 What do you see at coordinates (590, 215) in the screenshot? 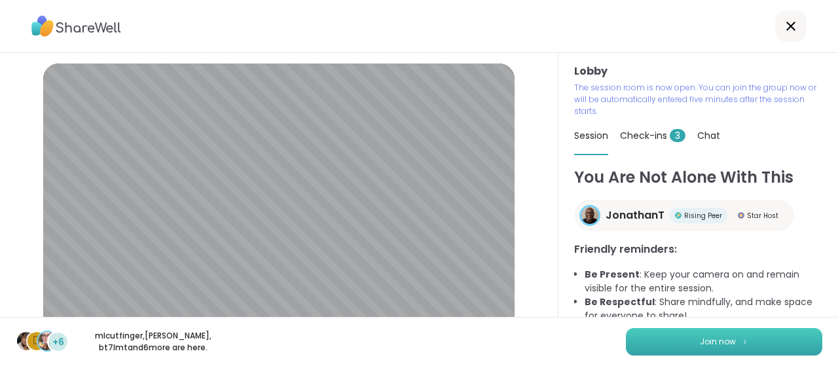
I see `img: JonathanT` at bounding box center [590, 215].